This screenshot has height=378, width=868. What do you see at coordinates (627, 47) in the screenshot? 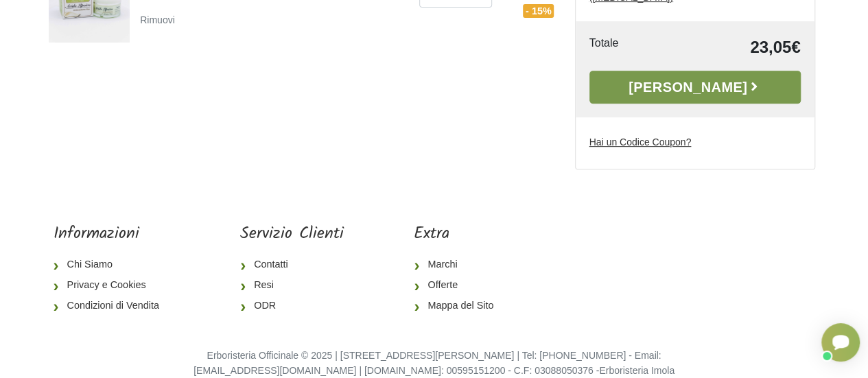
I see `td: Totale` at bounding box center [627, 47].